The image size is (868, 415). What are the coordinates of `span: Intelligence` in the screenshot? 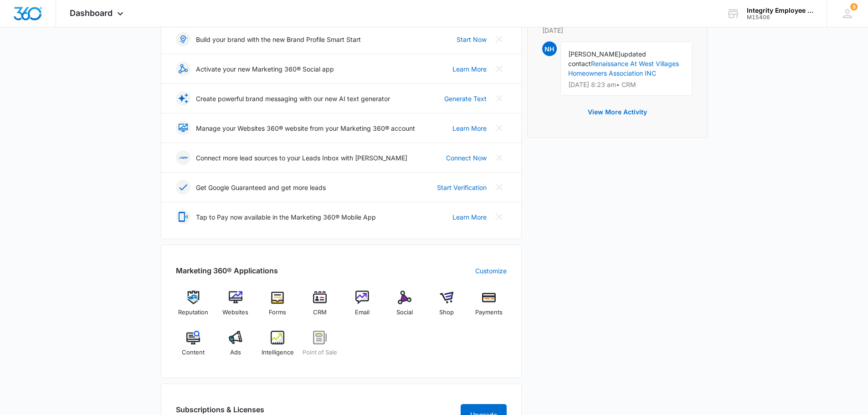 It's located at (277, 352).